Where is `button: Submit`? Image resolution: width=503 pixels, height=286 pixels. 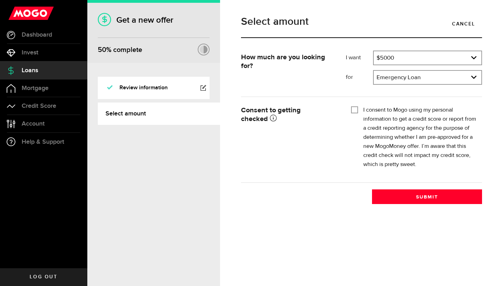
button: Submit is located at coordinates (427, 197).